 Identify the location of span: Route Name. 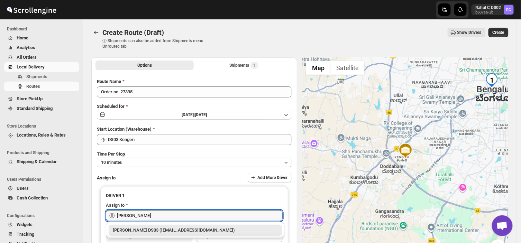
(109, 81).